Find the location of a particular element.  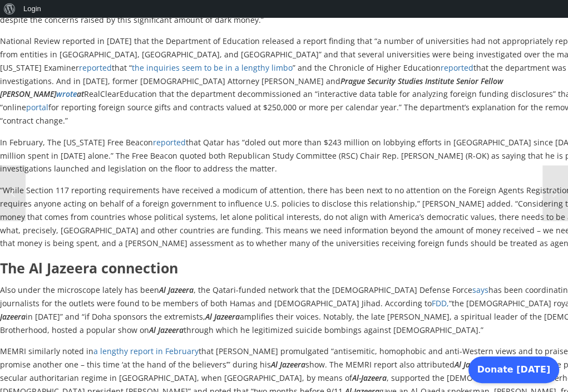

a: says is located at coordinates (480, 289).